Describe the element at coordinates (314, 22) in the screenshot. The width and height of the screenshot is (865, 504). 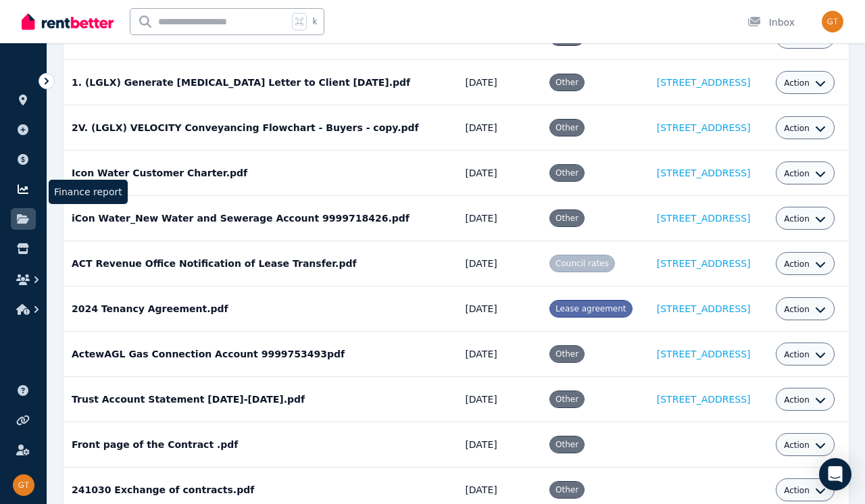
I see `span: k` at that location.